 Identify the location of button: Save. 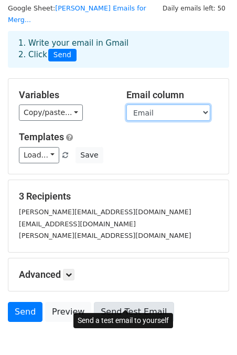
(89, 155).